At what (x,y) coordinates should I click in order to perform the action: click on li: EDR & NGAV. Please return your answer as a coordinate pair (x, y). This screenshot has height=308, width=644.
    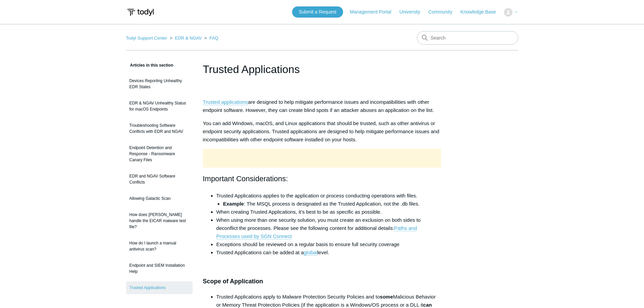
    Looking at the image, I should click on (186, 38).